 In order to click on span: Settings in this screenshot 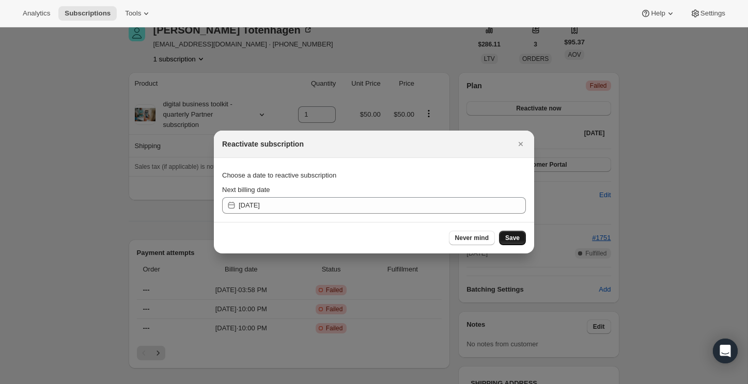, I will do `click(713, 13)`.